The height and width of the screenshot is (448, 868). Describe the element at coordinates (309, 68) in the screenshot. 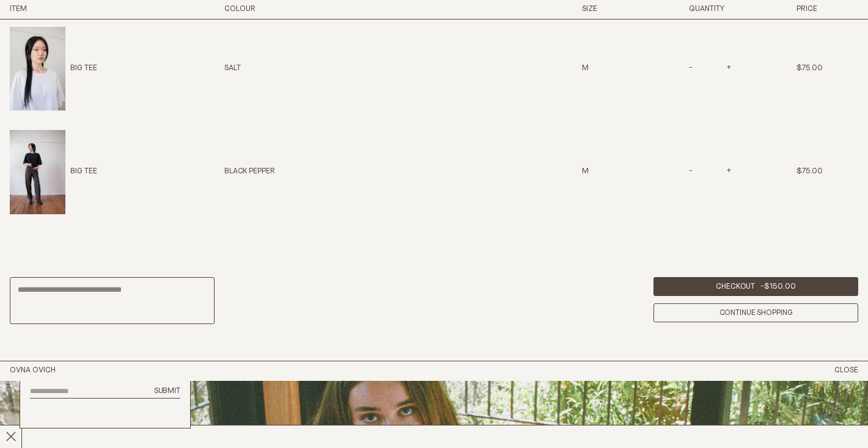

I see `div: Salt` at that location.